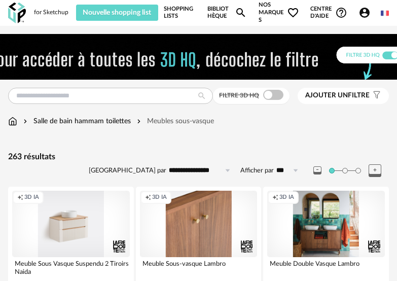 The height and width of the screenshot is (281, 397). I want to click on div: Meuble Sous Vasque Suspendu 2 Tiroirs Naida, so click(71, 267).